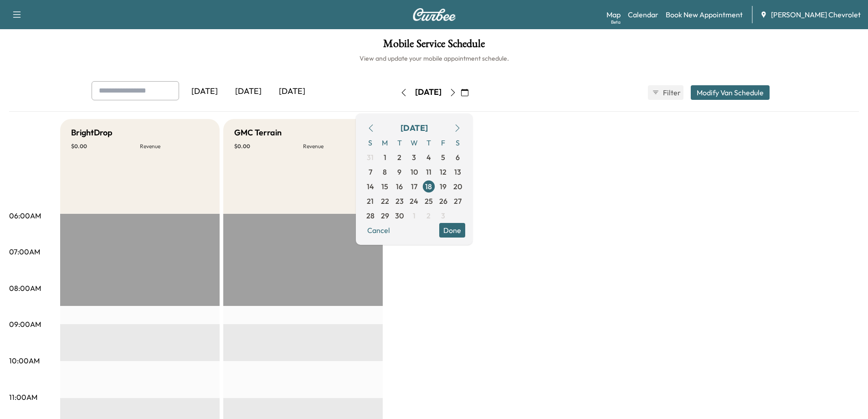  I want to click on span: 9, so click(399, 172).